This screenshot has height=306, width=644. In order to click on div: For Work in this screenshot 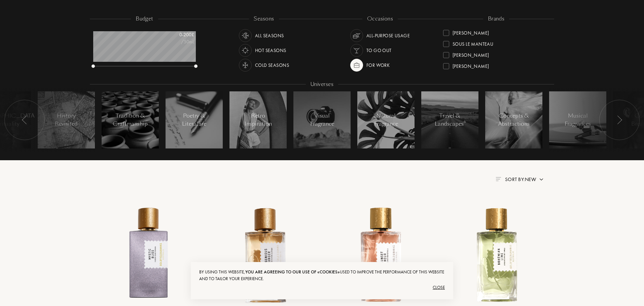, I will do `click(378, 65)`.